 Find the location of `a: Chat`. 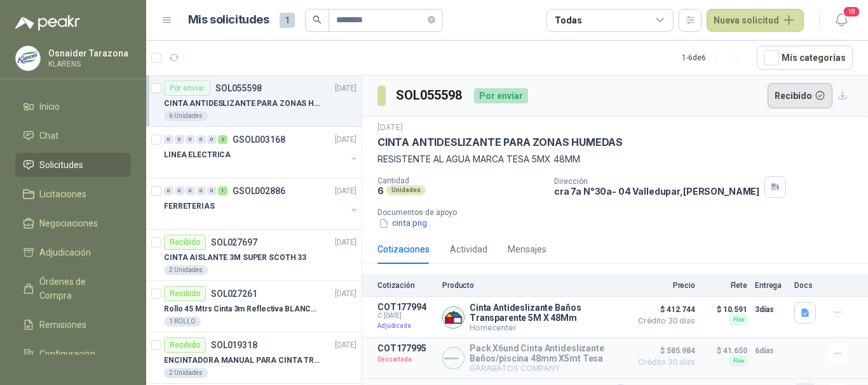

a: Chat is located at coordinates (73, 135).